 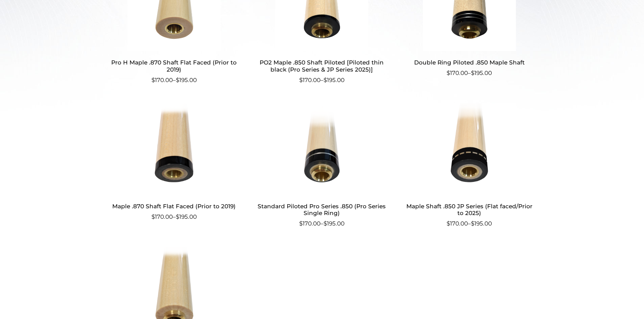 What do you see at coordinates (469, 166) in the screenshot?
I see `a: Maple Shaft .850 JP Series (Flat faced/Prior to 2025) $170.00–$195.00` at bounding box center [469, 166].